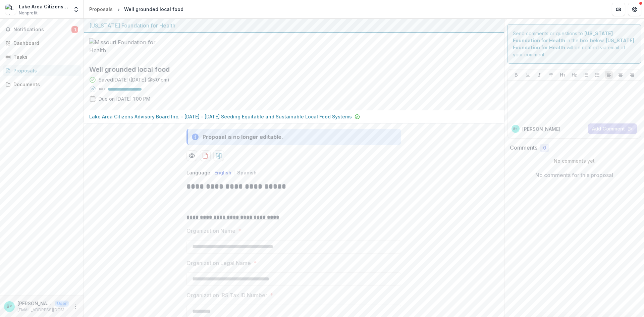 Image resolution: width=644 pixels, height=317 pixels. I want to click on div: Documents, so click(44, 84).